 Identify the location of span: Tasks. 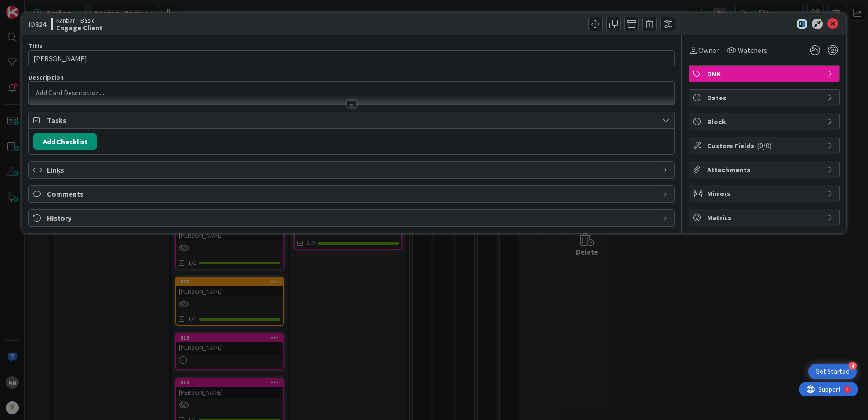
(352, 120).